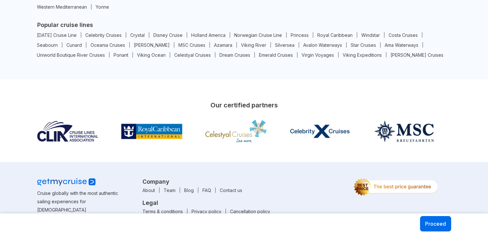 This screenshot has width=488, height=234. What do you see at coordinates (254, 45) in the screenshot?
I see `a: Viking River` at bounding box center [254, 45].